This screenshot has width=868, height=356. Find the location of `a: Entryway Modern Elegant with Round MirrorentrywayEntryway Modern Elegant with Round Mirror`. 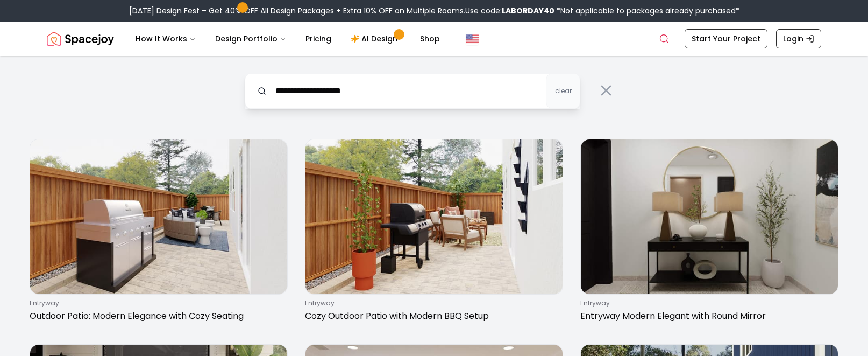

a: Entryway Modern Elegant with Round MirrorentrywayEntryway Modern Elegant with Round Mirror is located at coordinates (709, 232).